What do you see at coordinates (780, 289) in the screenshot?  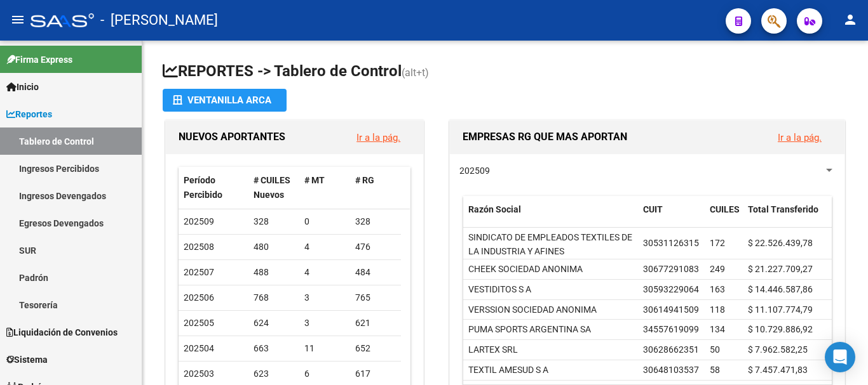 I see `span: $ 14.446.587,86` at bounding box center [780, 289].